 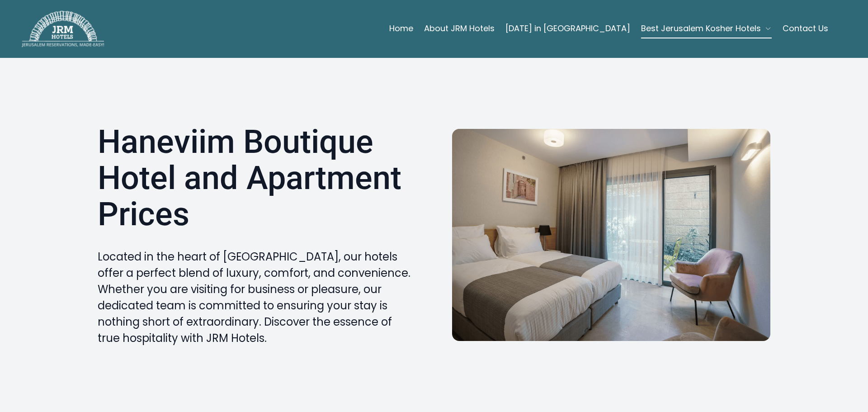 What do you see at coordinates (401, 29) in the screenshot?
I see `a: Home` at bounding box center [401, 29].